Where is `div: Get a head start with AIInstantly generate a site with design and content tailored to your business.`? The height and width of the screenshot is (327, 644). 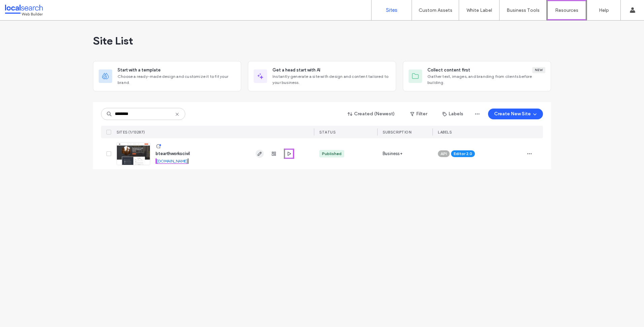
div: Get a head start with AIInstantly generate a site with design and content tailored to your business. is located at coordinates (322, 76).